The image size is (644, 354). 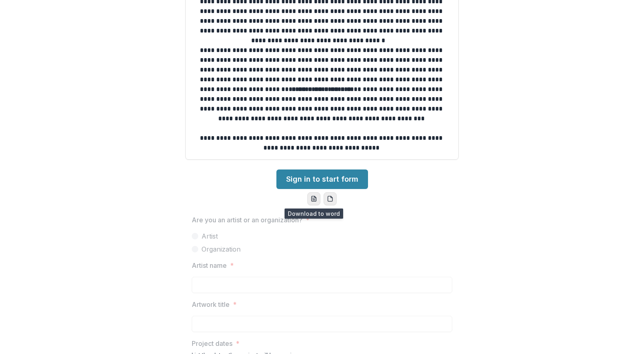 What do you see at coordinates (209, 236) in the screenshot?
I see `span: Artist` at bounding box center [209, 236].